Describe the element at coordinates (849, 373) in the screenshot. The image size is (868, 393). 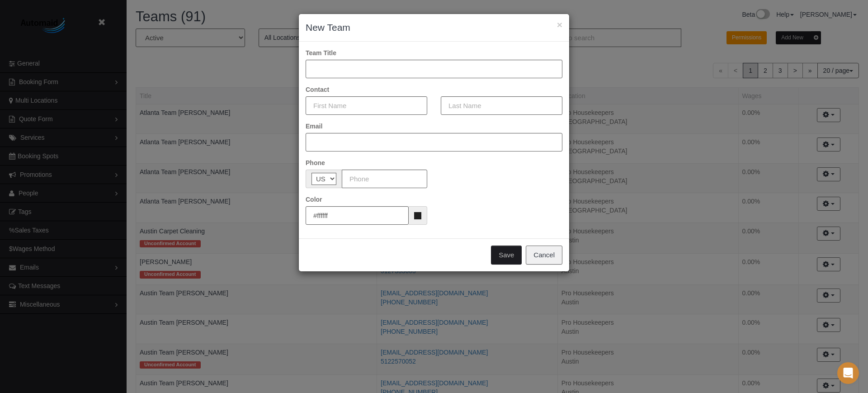
I see `div: Open Intercom Messenger` at that location.